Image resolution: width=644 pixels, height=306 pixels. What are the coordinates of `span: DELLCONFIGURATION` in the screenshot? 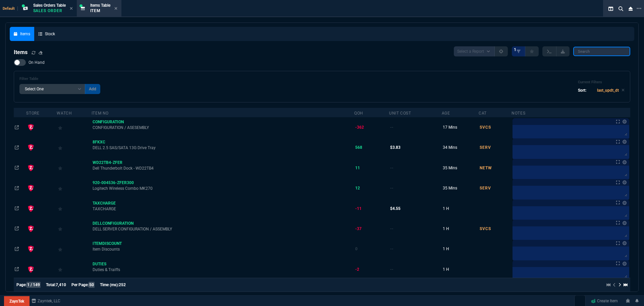 It's located at (113, 223).